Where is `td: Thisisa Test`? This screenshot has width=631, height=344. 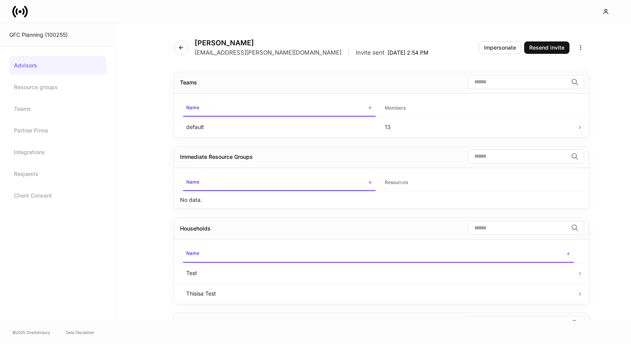
td: Thisisa Test is located at coordinates (378, 293).